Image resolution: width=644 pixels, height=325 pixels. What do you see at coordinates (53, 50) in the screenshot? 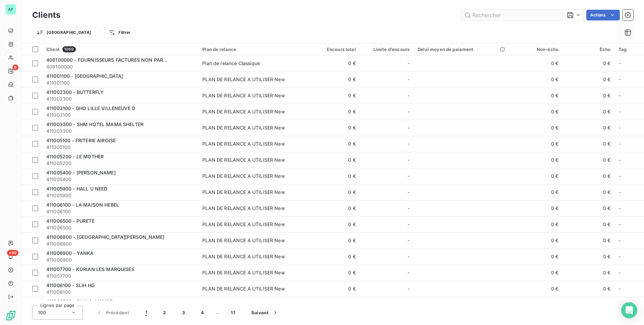
I see `span: Client` at bounding box center [53, 50].